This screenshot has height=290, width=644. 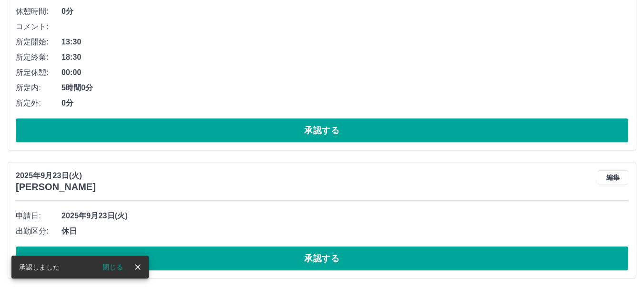 I want to click on button: 編集, so click(x=613, y=177).